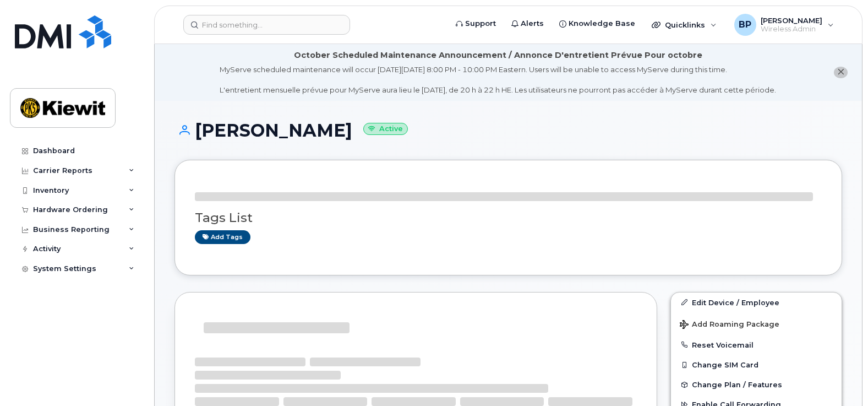 Image resolution: width=868 pixels, height=406 pixels. I want to click on button: Change Plan / Features, so click(757, 384).